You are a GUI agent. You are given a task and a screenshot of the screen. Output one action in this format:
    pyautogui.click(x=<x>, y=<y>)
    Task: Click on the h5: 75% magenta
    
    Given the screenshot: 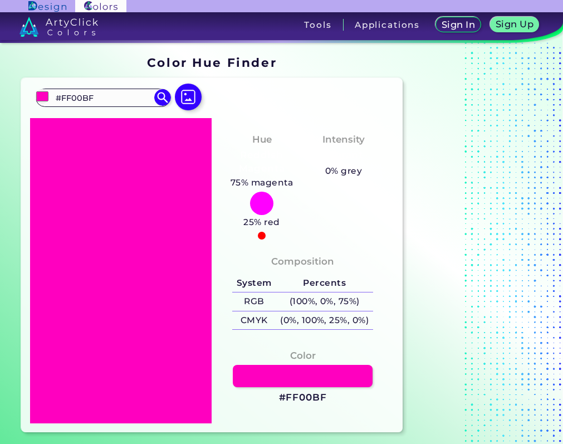 What is the action you would take?
    pyautogui.click(x=262, y=183)
    